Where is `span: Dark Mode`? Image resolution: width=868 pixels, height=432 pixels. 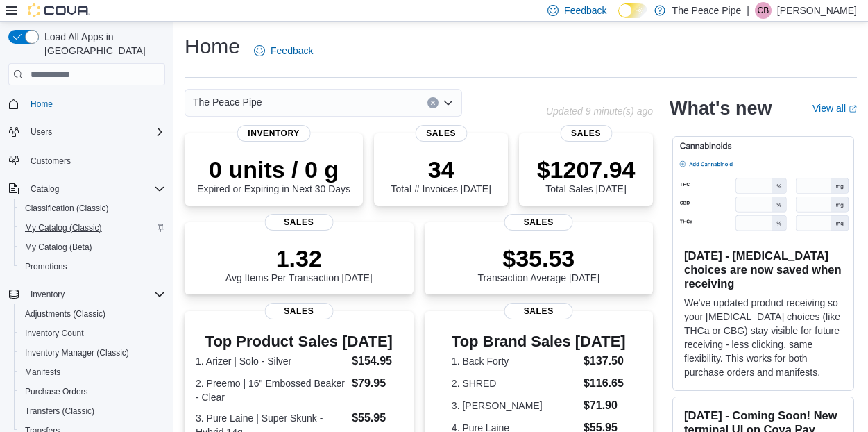
span: Dark Mode is located at coordinates (618, 18).